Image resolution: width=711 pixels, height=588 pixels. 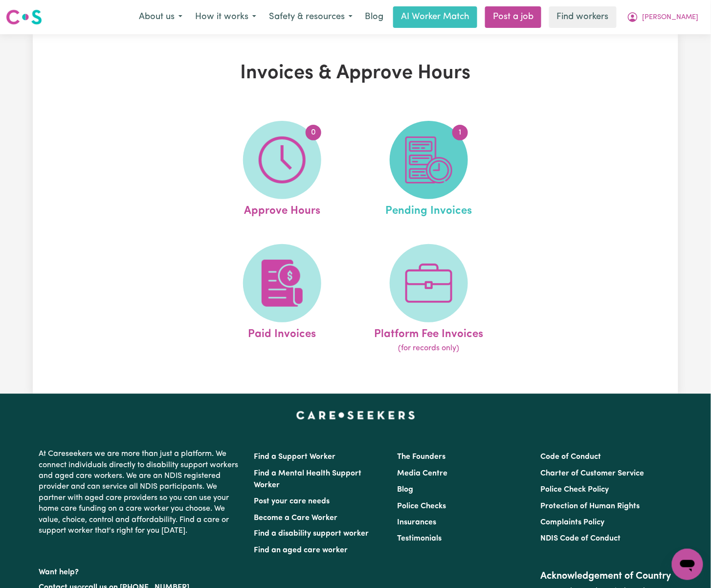 I want to click on a: Become a Care Worker, so click(x=296, y=518).